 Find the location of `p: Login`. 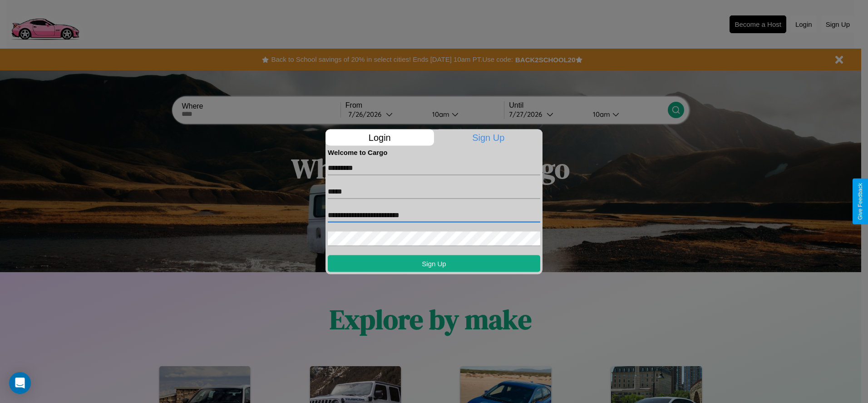

p: Login is located at coordinates (379, 137).